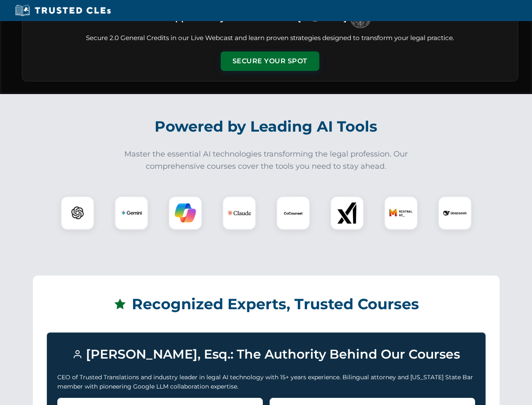 The height and width of the screenshot is (405, 532). Describe the element at coordinates (401, 213) in the screenshot. I see `div: Mistral AI` at that location.